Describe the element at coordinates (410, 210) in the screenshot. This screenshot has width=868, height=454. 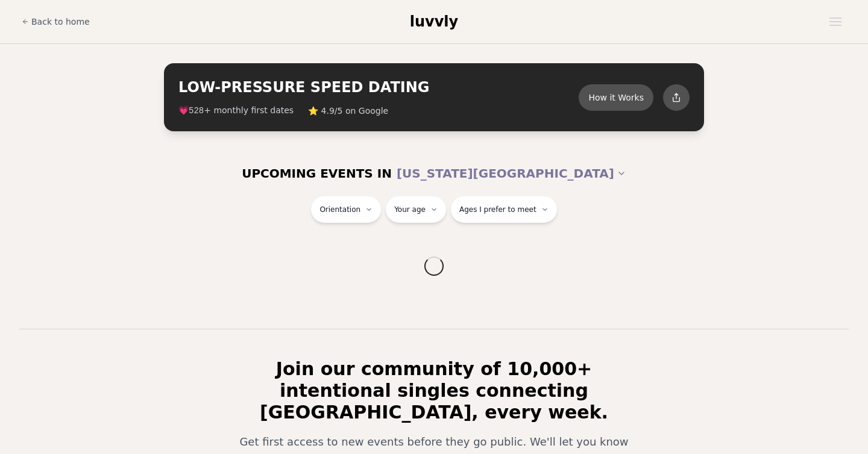
I see `span: Your age` at that location.